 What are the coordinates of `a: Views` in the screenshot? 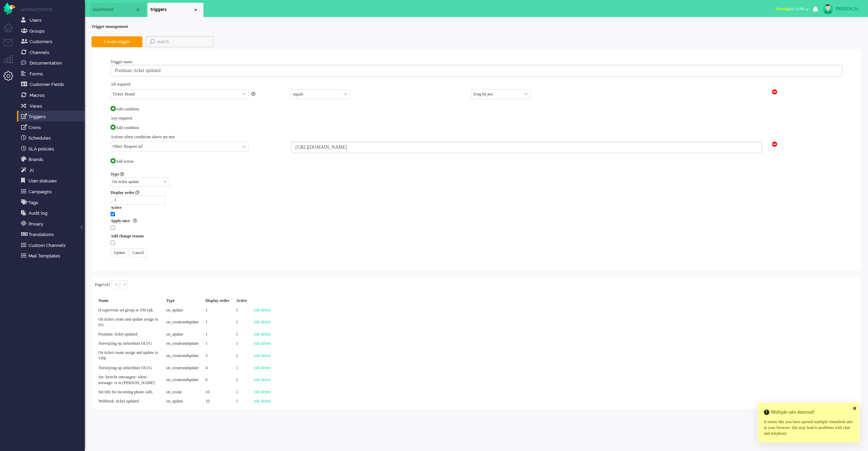 It's located at (52, 106).